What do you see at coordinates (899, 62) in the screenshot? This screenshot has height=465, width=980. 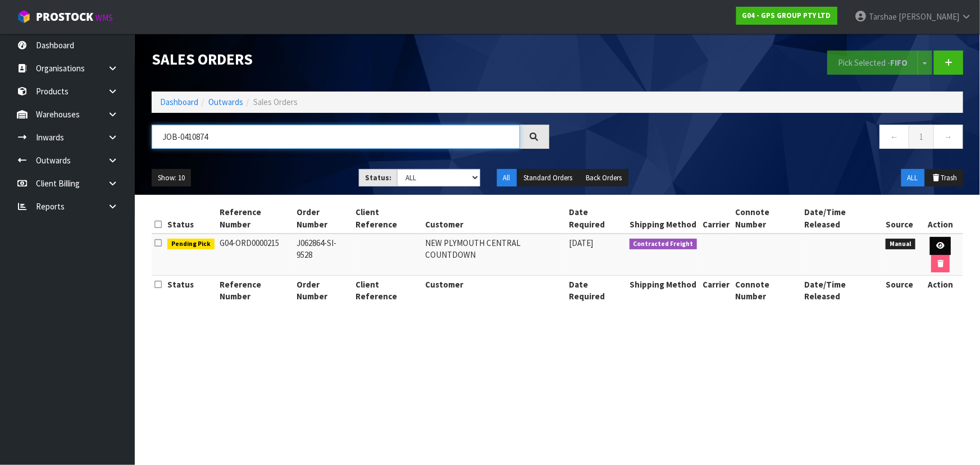 I see `strong: FIFO` at bounding box center [899, 62].